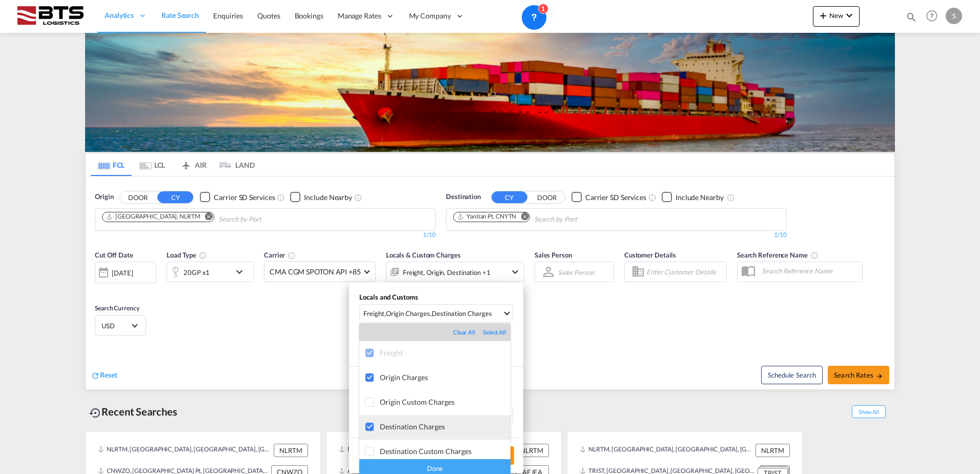 The width and height of the screenshot is (980, 474). I want to click on div: Destination Custom Charges, so click(445, 451).